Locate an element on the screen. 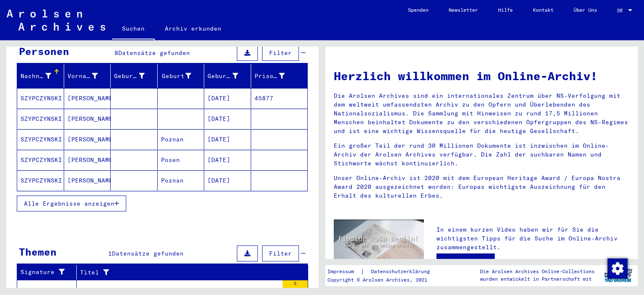 The width and height of the screenshot is (644, 295). mat-header-cell: Geburtsdatum is located at coordinates (228, 76).